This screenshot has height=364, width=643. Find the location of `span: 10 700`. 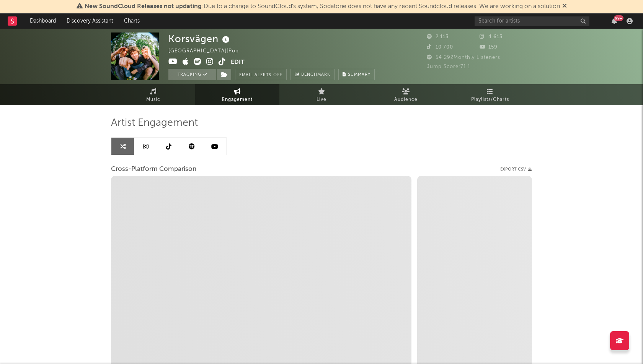

span: 10 700 is located at coordinates (440, 47).